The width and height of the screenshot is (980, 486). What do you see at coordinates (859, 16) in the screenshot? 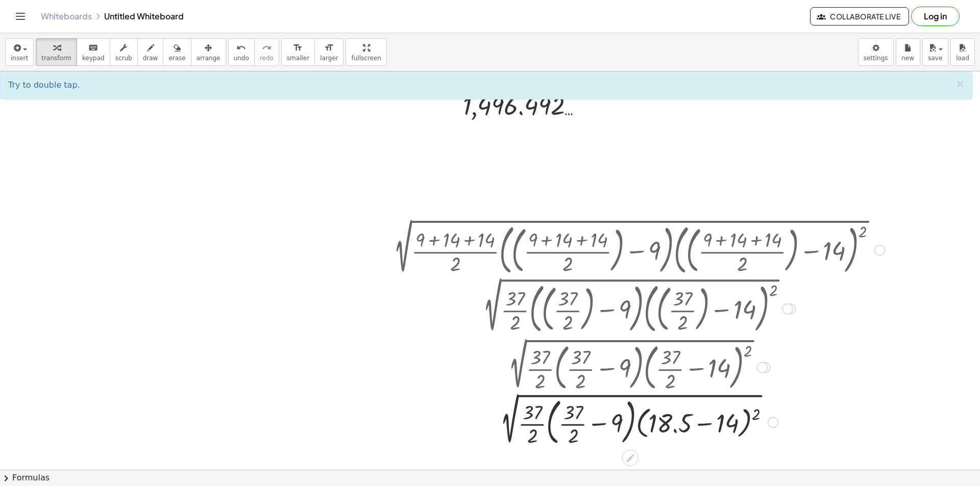
I see `button: Collaborate Live` at bounding box center [859, 16].